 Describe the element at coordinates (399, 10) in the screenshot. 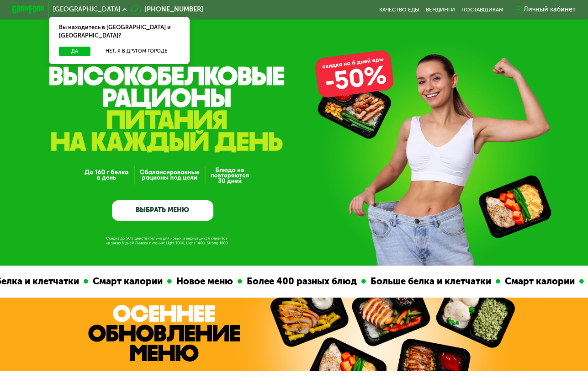

I see `a: Качество еды` at that location.